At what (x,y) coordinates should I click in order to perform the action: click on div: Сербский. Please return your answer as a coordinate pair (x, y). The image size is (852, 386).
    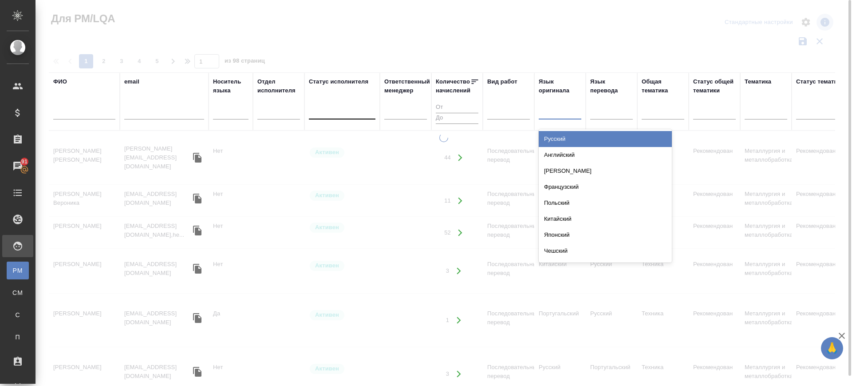
    Looking at the image, I should click on (606, 267).